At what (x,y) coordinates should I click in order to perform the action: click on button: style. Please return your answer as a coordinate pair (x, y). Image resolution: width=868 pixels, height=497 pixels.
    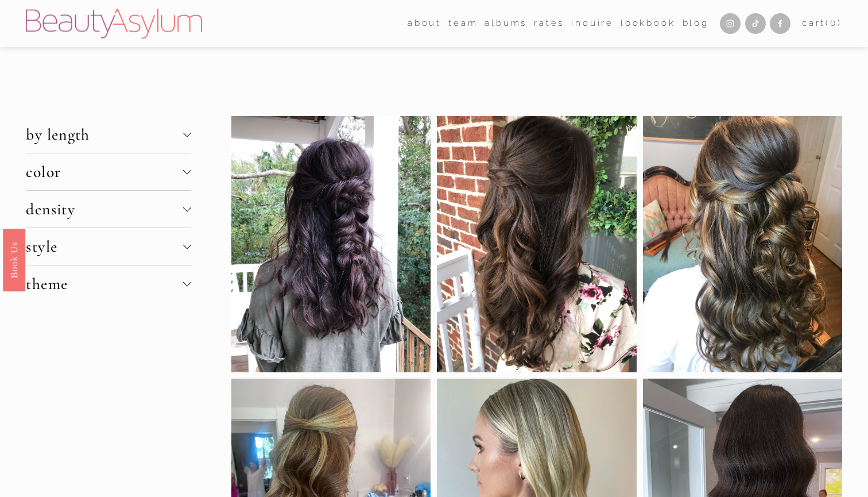
    Looking at the image, I should click on (108, 246).